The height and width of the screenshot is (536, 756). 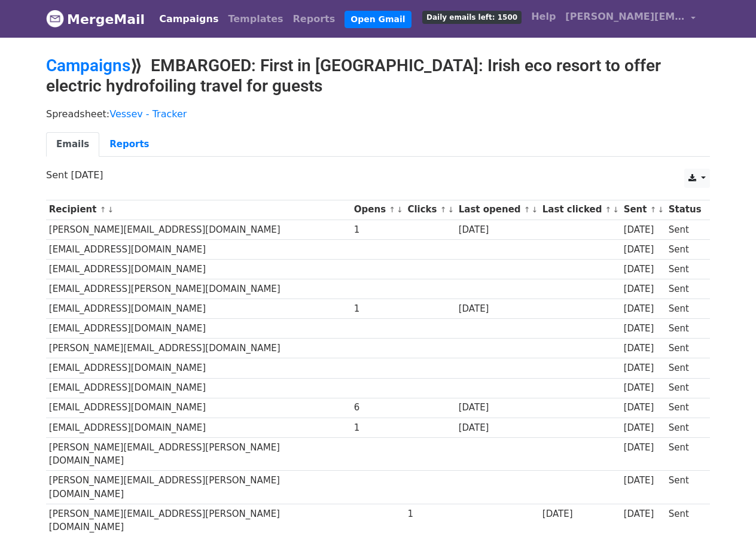 I want to click on a: Help, so click(x=543, y=17).